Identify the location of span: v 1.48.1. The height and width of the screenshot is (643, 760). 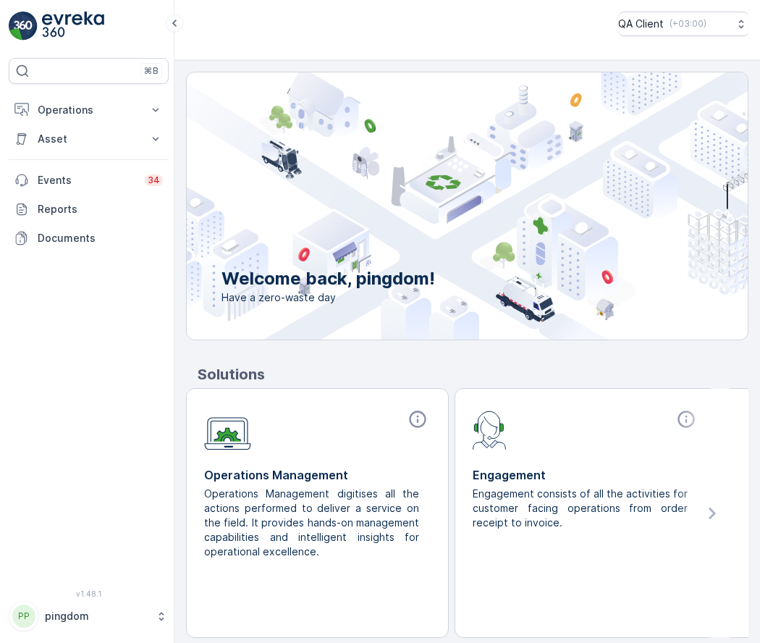
(88, 594).